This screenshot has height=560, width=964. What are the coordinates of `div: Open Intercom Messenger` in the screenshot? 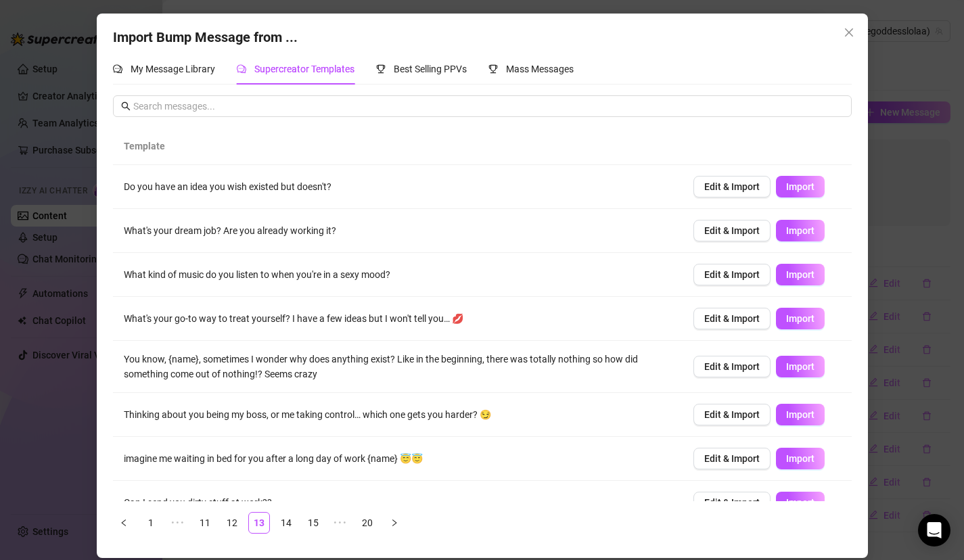 It's located at (934, 530).